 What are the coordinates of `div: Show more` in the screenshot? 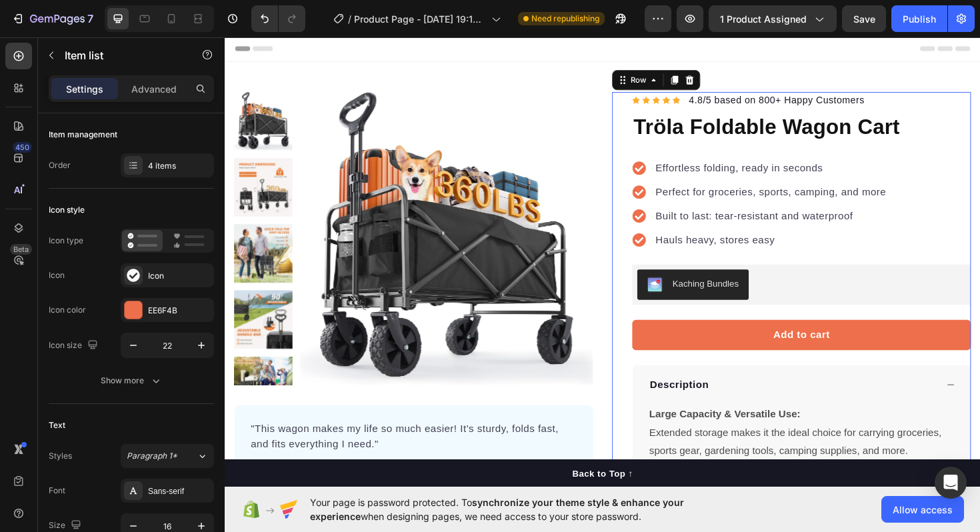 It's located at (131, 381).